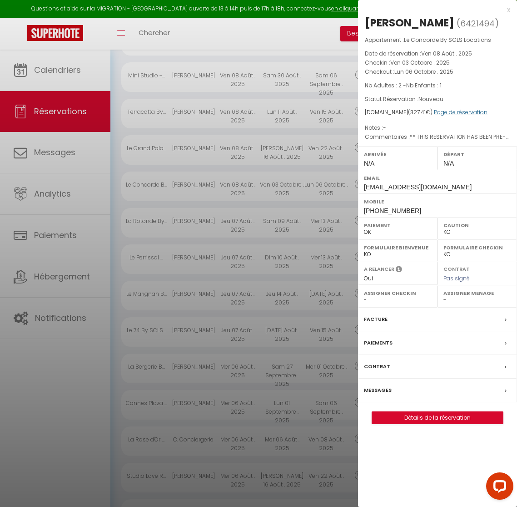 This screenshot has height=507, width=517. What do you see at coordinates (477, 293) in the screenshot?
I see `label: Assigner Menage` at bounding box center [477, 293].